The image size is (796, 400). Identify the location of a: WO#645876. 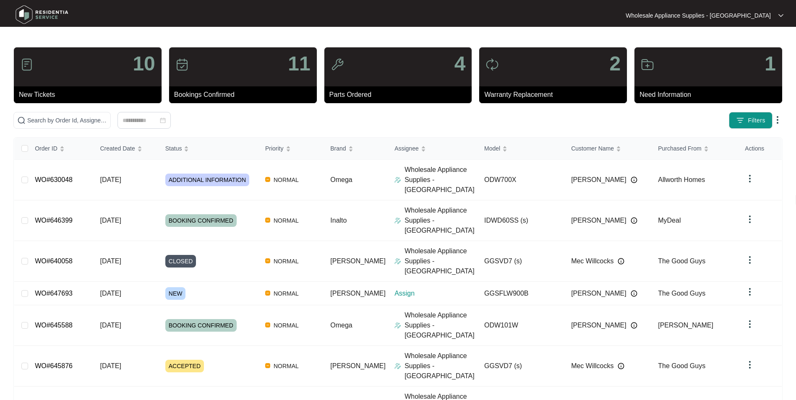
(54, 366).